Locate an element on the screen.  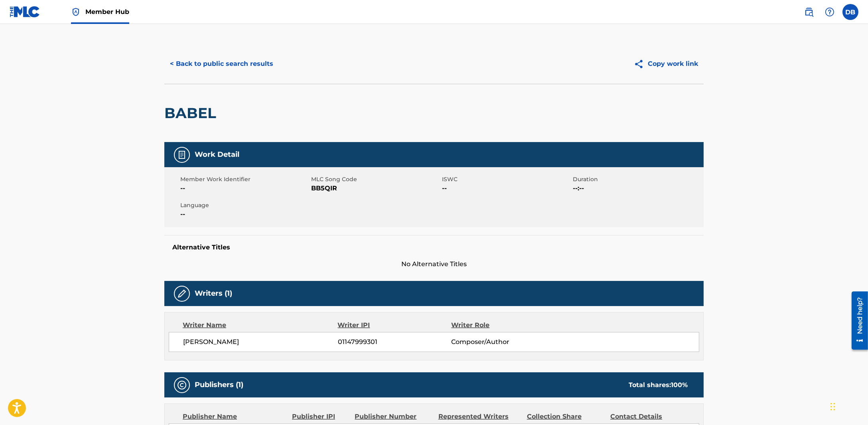
div: Publisher IPI is located at coordinates (320, 416).